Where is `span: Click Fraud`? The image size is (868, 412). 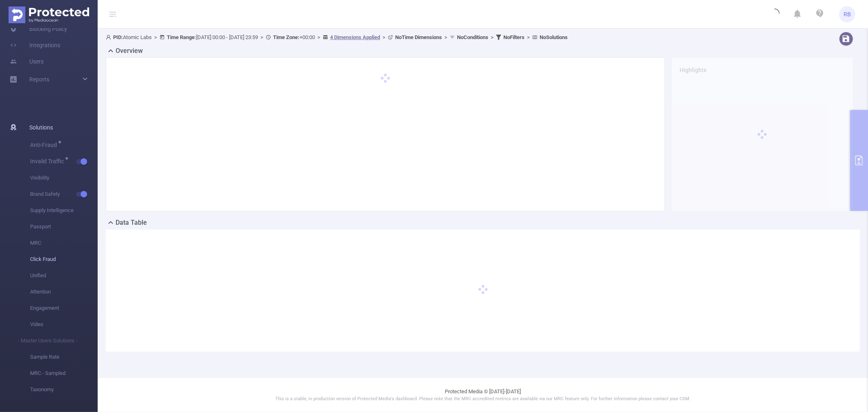 span: Click Fraud is located at coordinates (64, 259).